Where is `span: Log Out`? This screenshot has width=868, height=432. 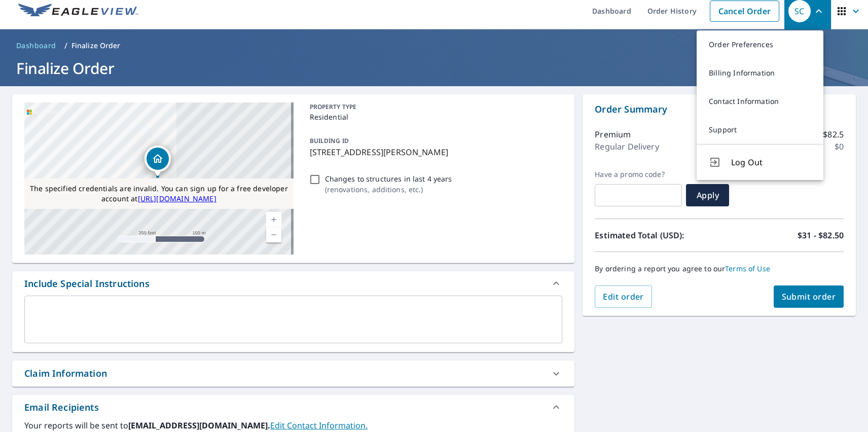
span: Log Out is located at coordinates (771, 162).